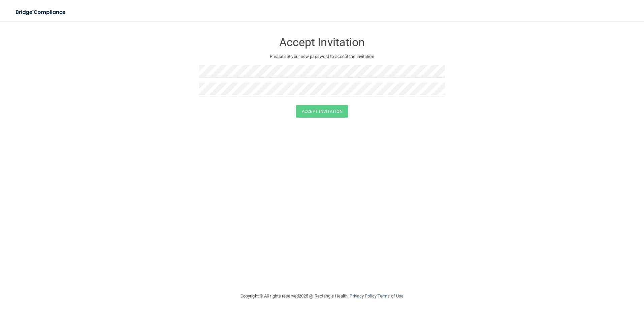 This screenshot has width=644, height=314. I want to click on p: Please set your new password to accept the invitation, so click(322, 57).